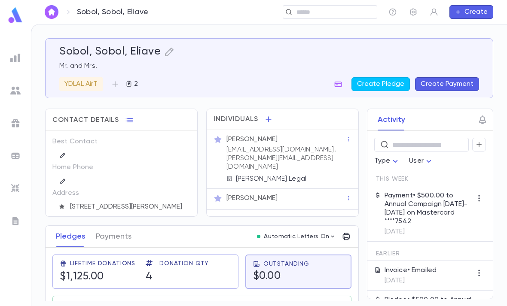 The image size is (507, 306). I want to click on h5: Sobol, Sobol, Eliave, so click(110, 52).